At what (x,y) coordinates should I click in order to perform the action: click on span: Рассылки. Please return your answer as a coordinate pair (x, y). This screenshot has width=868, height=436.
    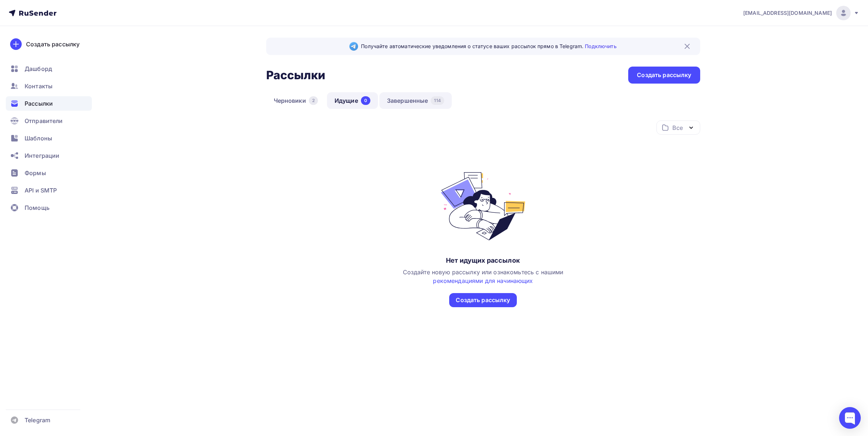
    Looking at the image, I should click on (39, 104).